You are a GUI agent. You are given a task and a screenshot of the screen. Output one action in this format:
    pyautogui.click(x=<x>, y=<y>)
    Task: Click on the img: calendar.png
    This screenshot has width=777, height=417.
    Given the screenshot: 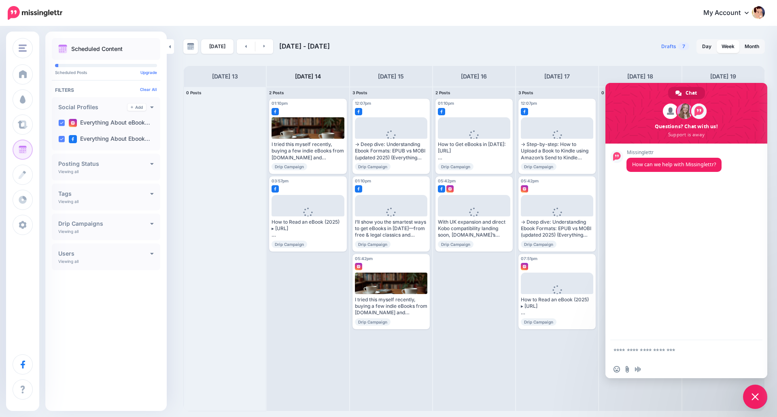 What is the action you would take?
    pyautogui.click(x=63, y=49)
    